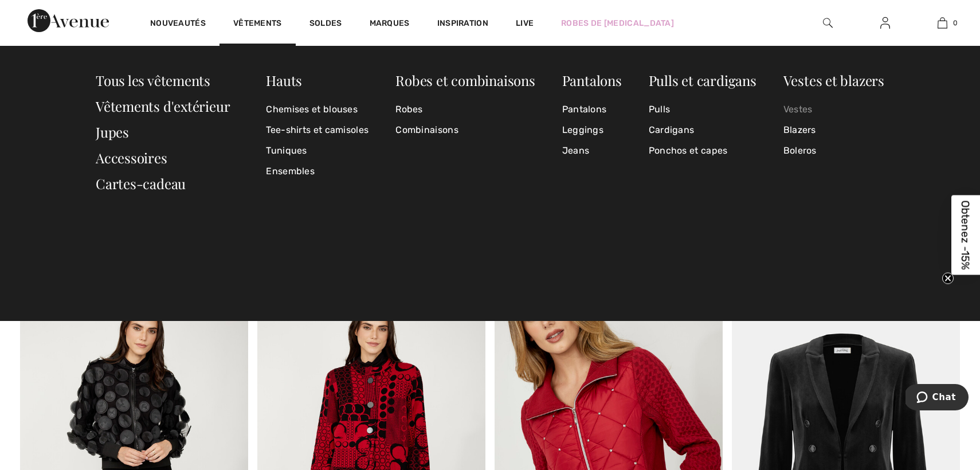 This screenshot has height=470, width=980. Describe the element at coordinates (885, 23) in the screenshot. I see `a: Se connecter` at that location.